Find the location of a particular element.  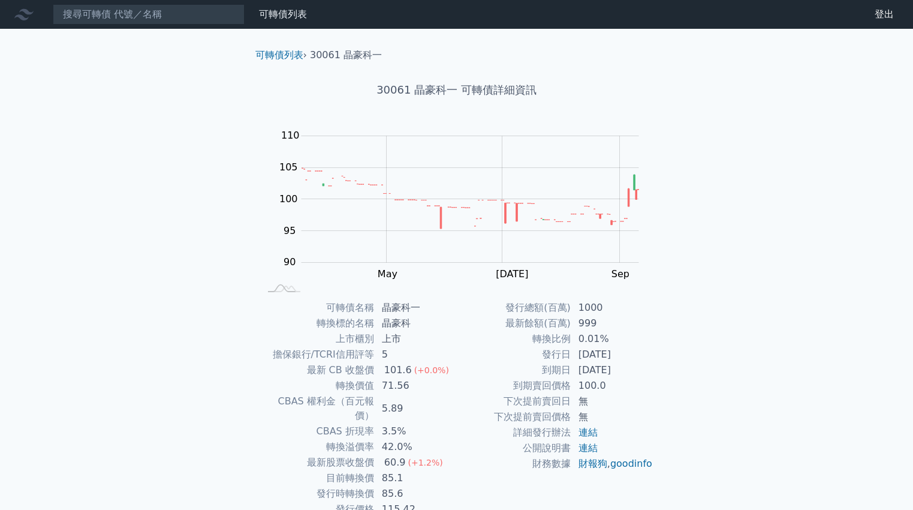

a: goodinfo is located at coordinates (631, 463).